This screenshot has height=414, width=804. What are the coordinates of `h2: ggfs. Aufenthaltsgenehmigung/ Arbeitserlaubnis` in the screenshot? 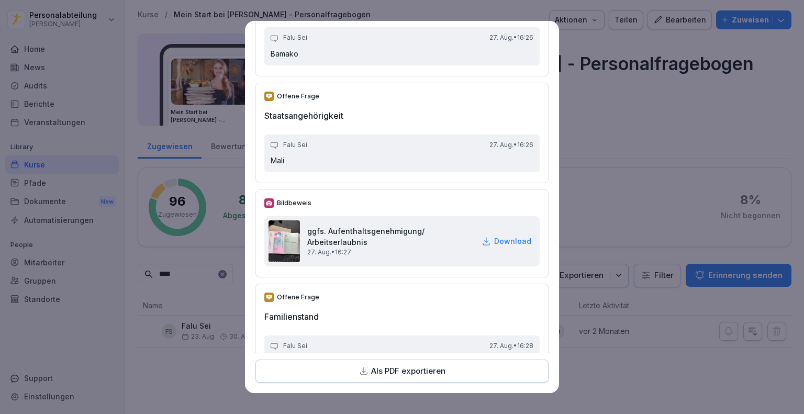 It's located at (390, 236).